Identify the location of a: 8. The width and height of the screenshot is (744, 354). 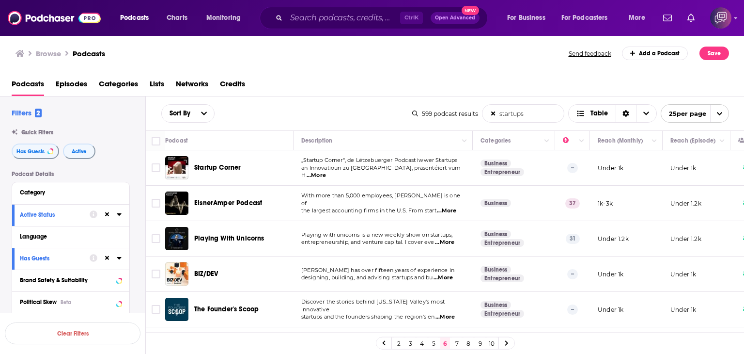
(469, 343).